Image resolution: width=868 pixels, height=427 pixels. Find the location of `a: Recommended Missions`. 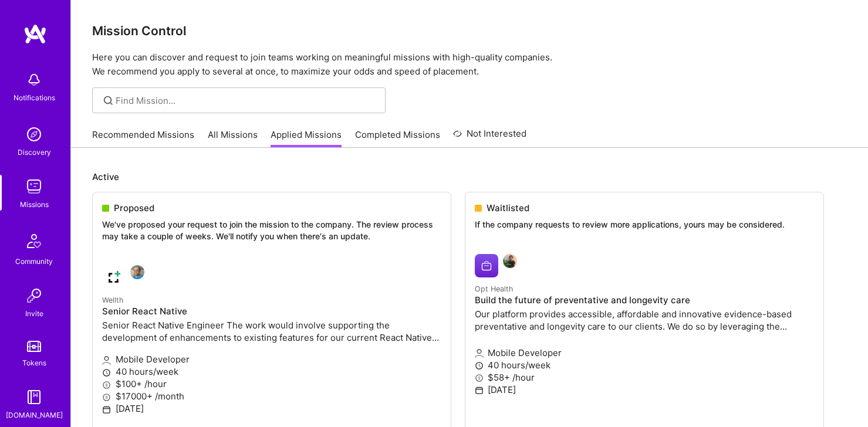

a: Recommended Missions is located at coordinates (144, 138).